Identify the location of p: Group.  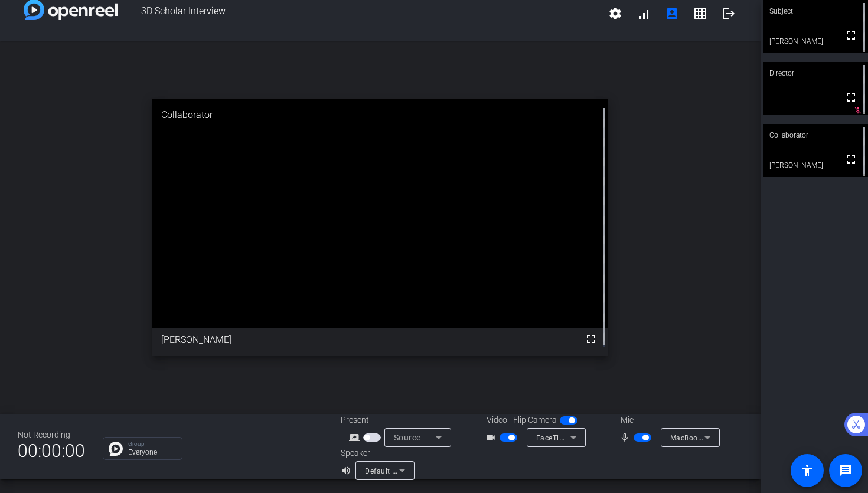
(152, 444).